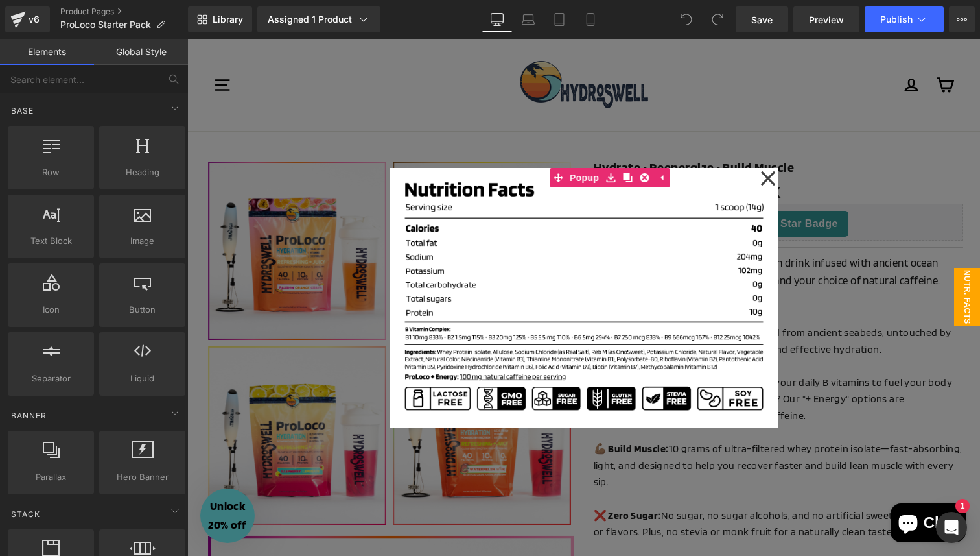 The width and height of the screenshot is (980, 556). I want to click on span: ProLoco Starter Pack, so click(106, 25).